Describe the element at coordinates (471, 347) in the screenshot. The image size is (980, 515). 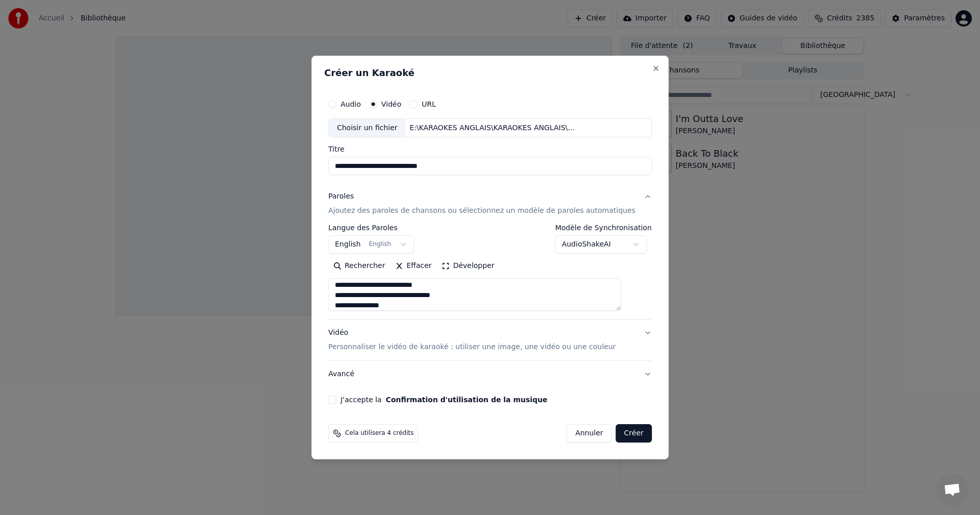
I see `p: Personnaliser le vidéo de karaoké : utiliser une image, une vidéo ou une couleur` at that location.